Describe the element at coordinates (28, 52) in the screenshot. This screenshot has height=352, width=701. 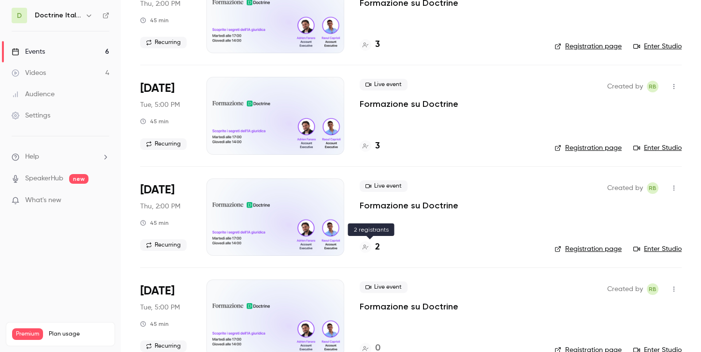
I see `div: Events` at that location.